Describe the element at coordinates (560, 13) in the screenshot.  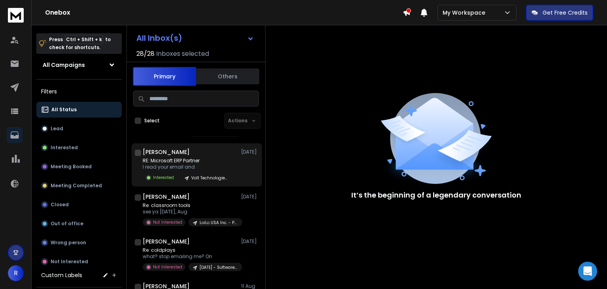
I see `button: Get Free Credits` at that location.